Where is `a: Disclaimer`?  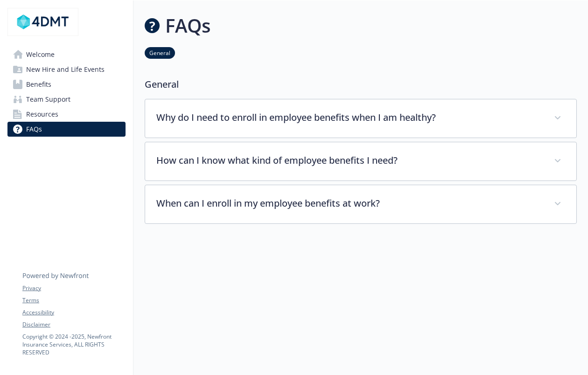
a: Disclaimer is located at coordinates (74, 325).